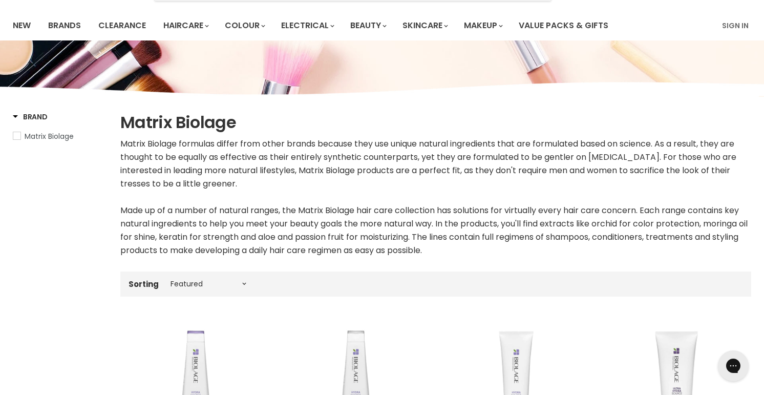 Image resolution: width=764 pixels, height=395 pixels. Describe the element at coordinates (60, 136) in the screenshot. I see `a: Matrix Biolage` at that location.